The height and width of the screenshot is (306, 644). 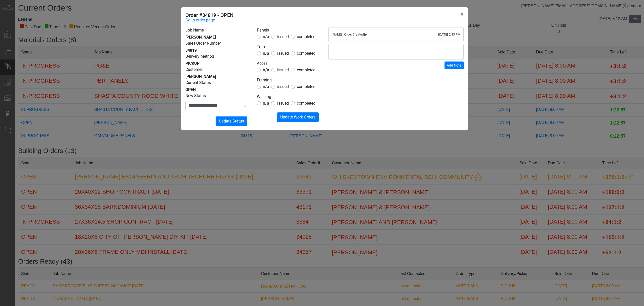 What do you see at coordinates (289, 97) in the screenshot?
I see `legend: Welding` at bounding box center [289, 97].